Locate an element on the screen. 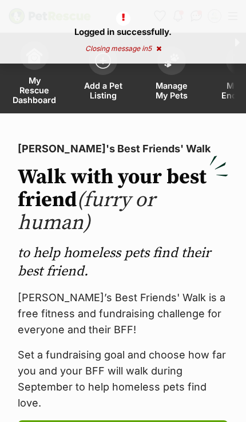  span: My Rescue Dashboard is located at coordinates (34, 90).